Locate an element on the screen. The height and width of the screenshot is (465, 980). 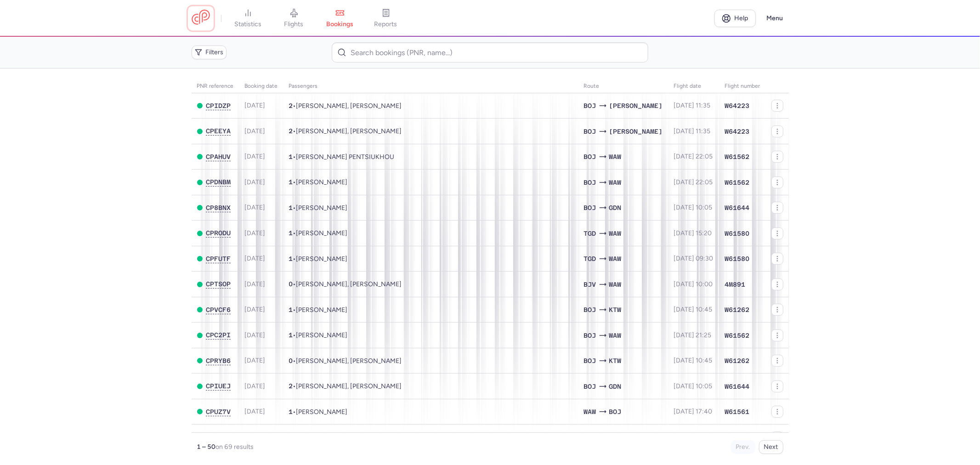
span: statistics is located at coordinates (248, 24).